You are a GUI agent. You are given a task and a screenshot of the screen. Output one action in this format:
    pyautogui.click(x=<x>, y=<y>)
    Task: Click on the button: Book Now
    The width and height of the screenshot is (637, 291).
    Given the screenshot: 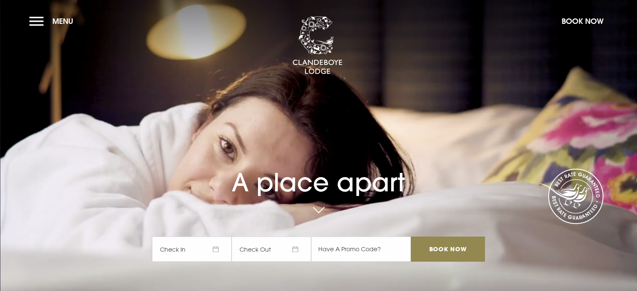 What is the action you would take?
    pyautogui.click(x=583, y=21)
    